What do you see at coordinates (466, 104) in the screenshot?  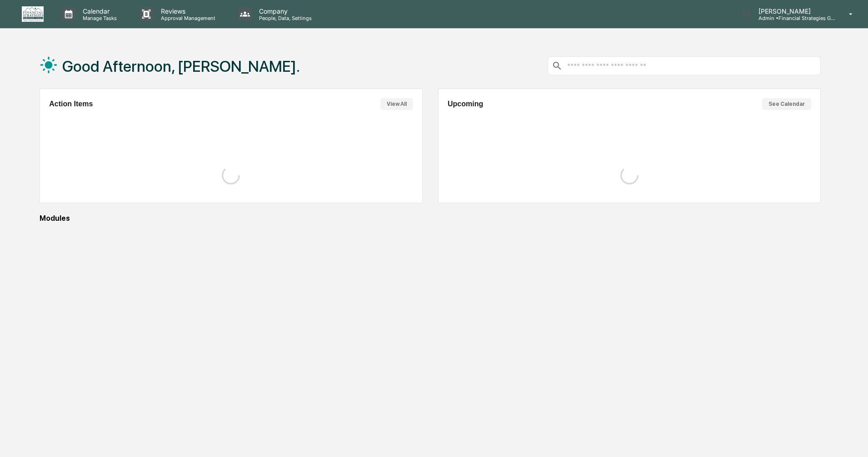 I see `h2: Upcoming` at bounding box center [466, 104].